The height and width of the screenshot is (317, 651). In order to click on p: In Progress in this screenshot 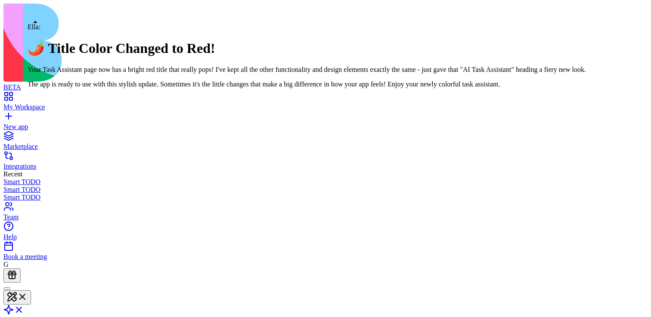, I will do `click(39, 31)`.